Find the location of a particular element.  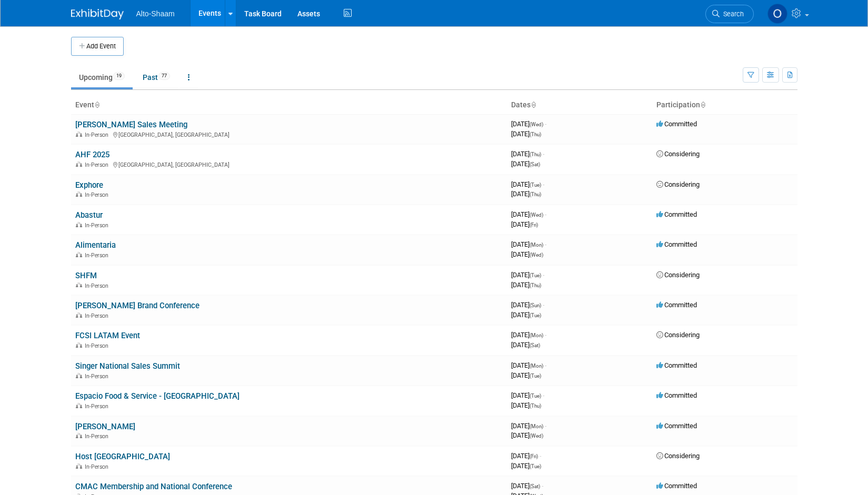

span: Search is located at coordinates (732, 14).